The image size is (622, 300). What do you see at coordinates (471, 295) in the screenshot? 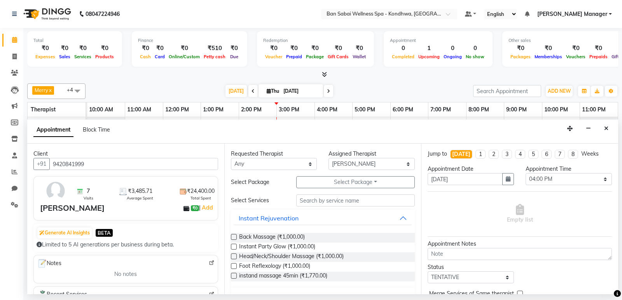
I see `span: Merge Services of Same therapist` at bounding box center [471, 295].